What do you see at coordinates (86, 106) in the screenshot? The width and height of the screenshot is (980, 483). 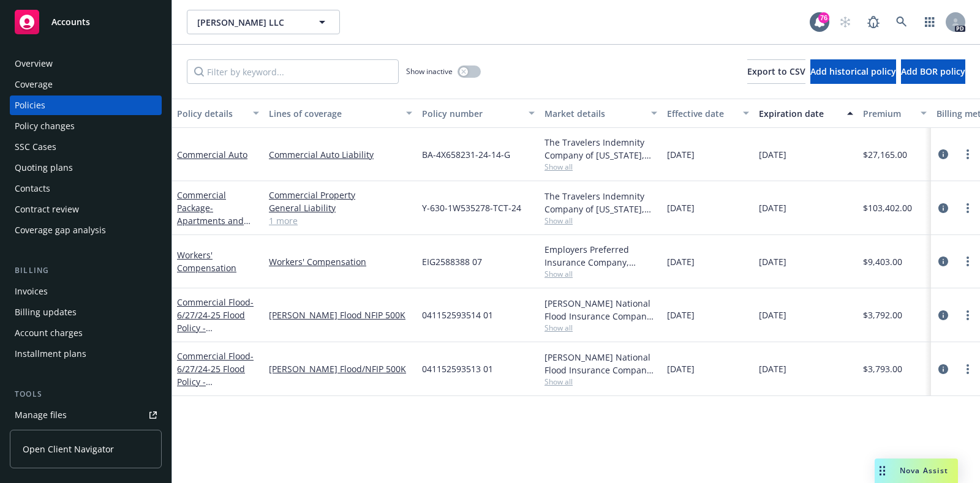 I see `a: Policies` at bounding box center [86, 106].